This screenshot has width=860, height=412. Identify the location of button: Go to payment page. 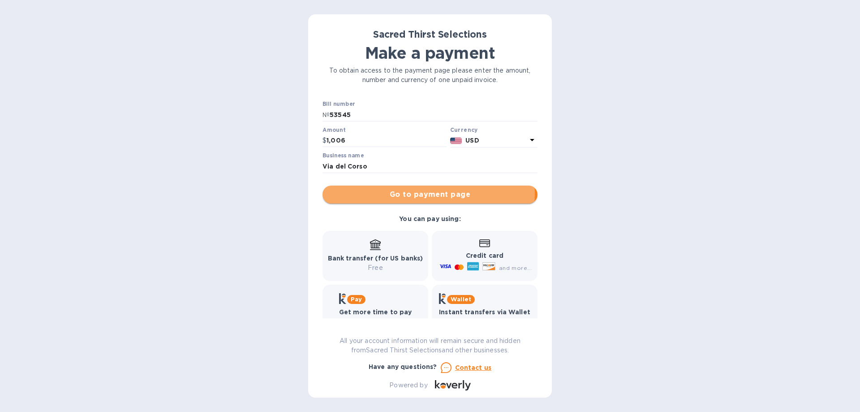
(430, 194).